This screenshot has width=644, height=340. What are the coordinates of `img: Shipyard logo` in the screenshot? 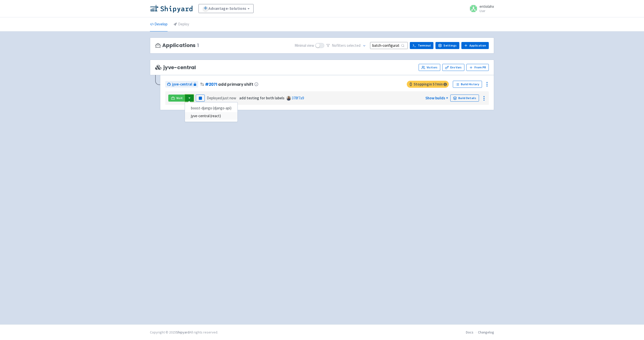 It's located at (171, 8).